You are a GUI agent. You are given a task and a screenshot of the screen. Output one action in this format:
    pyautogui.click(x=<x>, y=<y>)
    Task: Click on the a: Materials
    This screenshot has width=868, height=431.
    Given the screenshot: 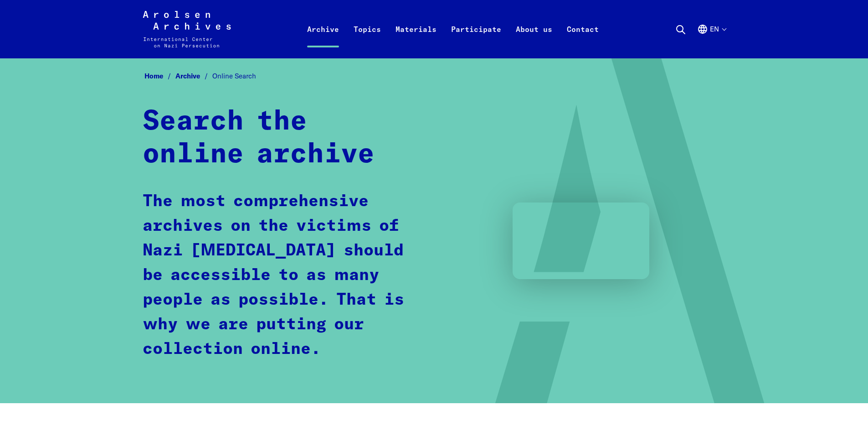 What is the action you would take?
    pyautogui.click(x=416, y=40)
    